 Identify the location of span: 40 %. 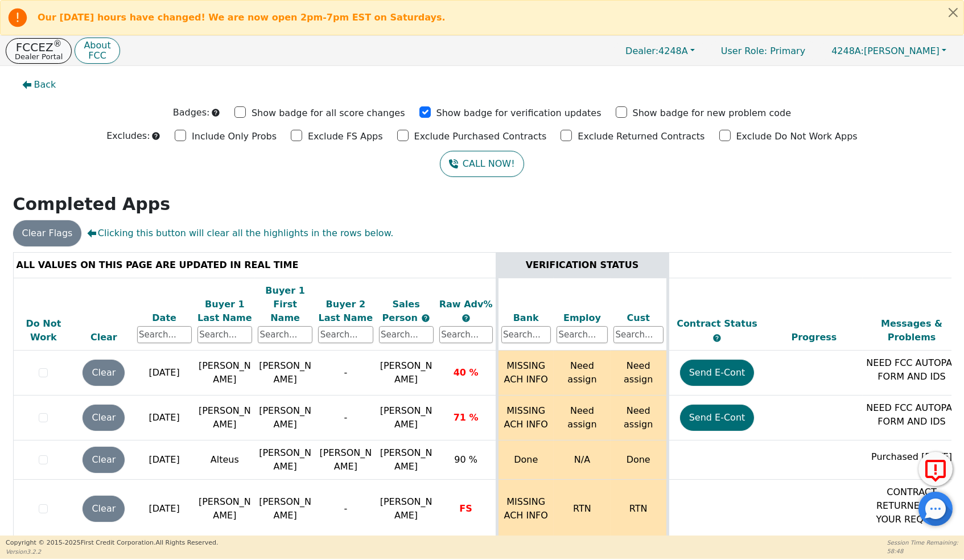
(466, 372).